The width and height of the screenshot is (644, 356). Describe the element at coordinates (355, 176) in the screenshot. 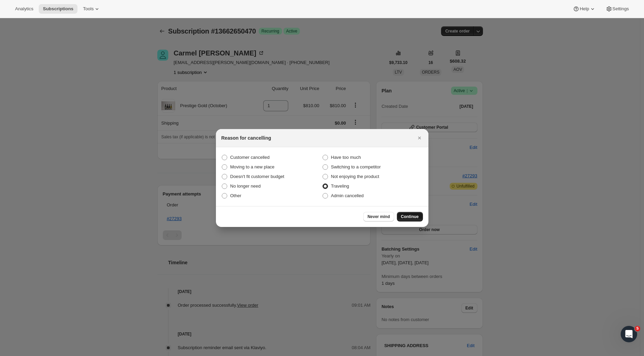

I see `span: Not enjoying the product` at that location.